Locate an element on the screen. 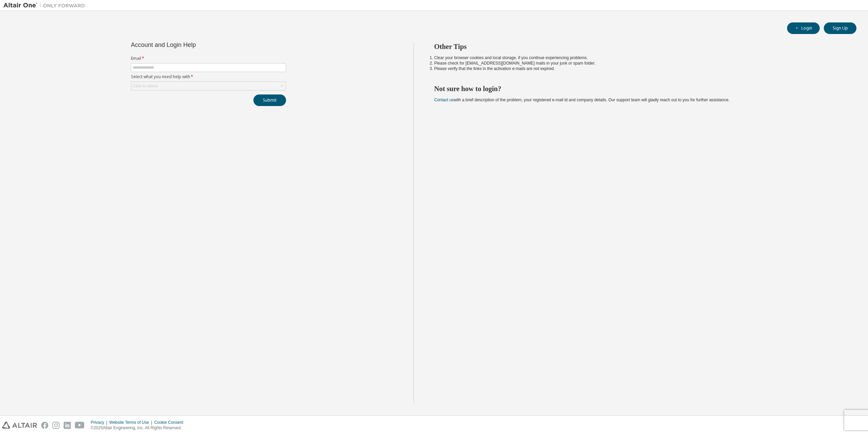  li: Clear your browser cookies and local storage, if you continue experiencing problems. is located at coordinates (639, 57).